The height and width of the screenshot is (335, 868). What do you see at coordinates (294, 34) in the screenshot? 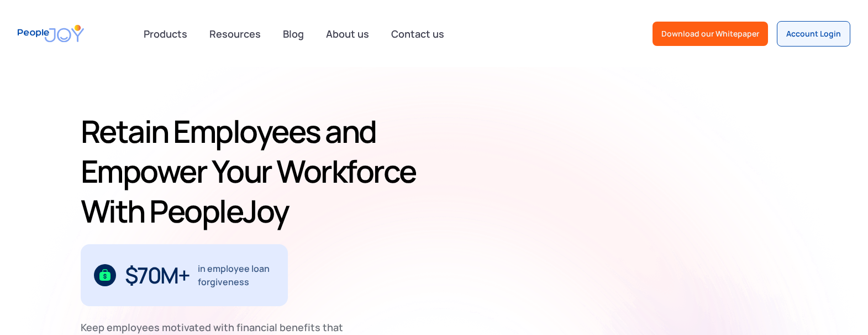
I see `a: Blog` at bounding box center [294, 34].